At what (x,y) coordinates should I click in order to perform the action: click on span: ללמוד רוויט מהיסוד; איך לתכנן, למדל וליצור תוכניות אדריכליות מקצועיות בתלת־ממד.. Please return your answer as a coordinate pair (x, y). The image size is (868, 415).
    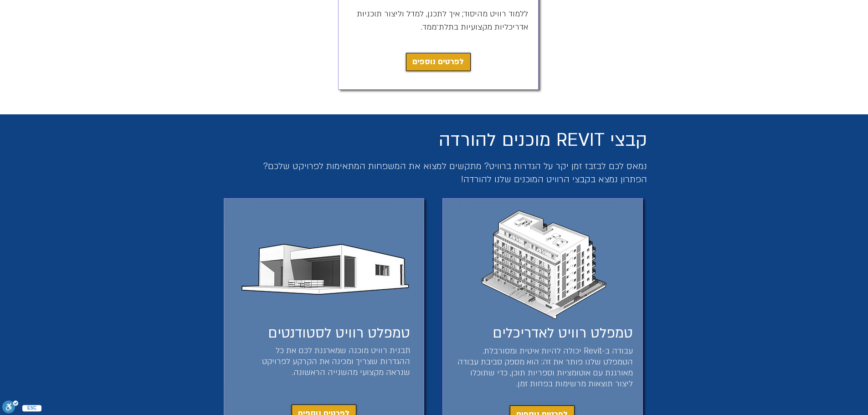
    Looking at the image, I should click on (442, 20).